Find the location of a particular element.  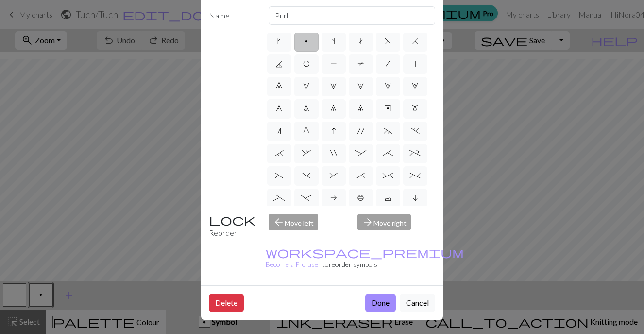

span: H is located at coordinates (415, 41).